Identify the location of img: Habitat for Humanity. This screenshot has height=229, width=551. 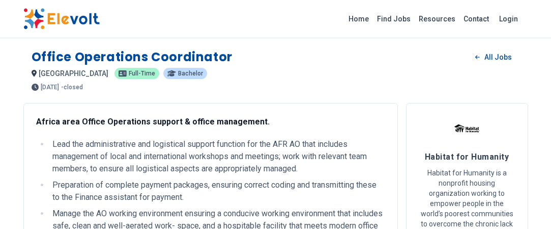
(467, 128).